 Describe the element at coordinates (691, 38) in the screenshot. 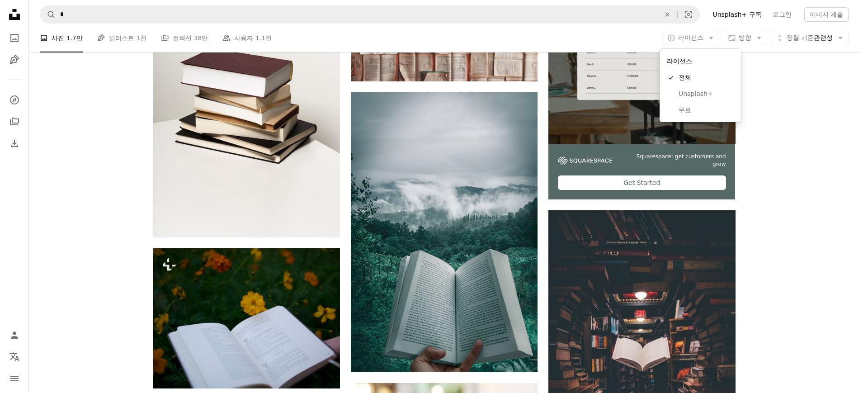

I see `button: 라이선스` at that location.